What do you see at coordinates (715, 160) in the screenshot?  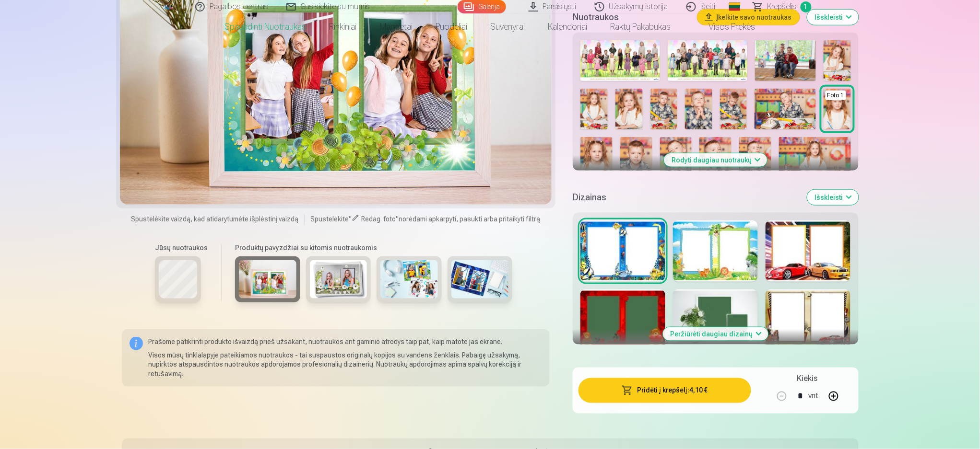 I see `button: Rodyti daugiau nuotraukų` at bounding box center [715, 160].